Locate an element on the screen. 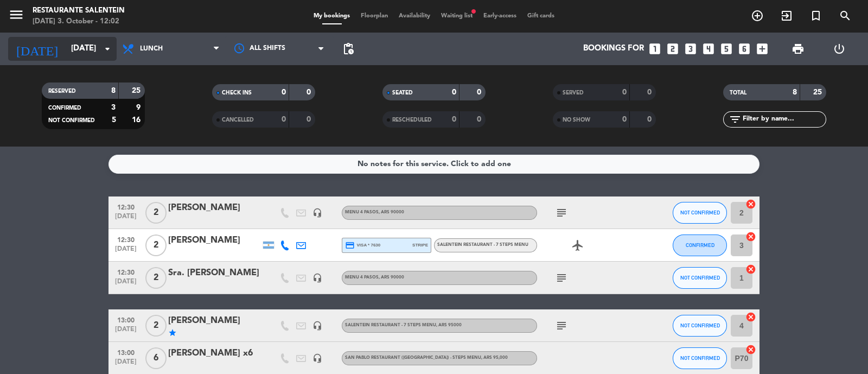 The height and width of the screenshot is (374, 868). i: looks_5 is located at coordinates (726, 49).